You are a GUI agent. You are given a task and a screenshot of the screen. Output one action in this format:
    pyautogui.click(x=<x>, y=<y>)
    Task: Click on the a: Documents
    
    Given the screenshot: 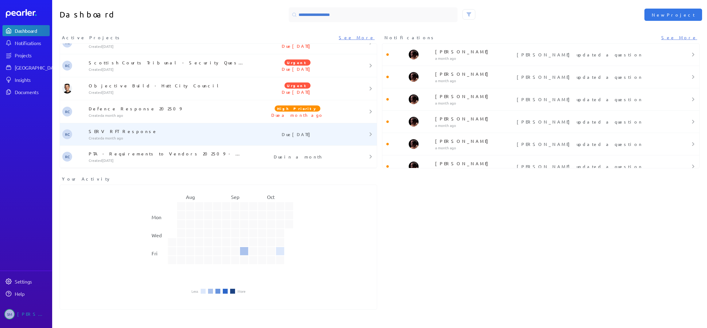 What is the action you would take?
    pyautogui.click(x=26, y=92)
    